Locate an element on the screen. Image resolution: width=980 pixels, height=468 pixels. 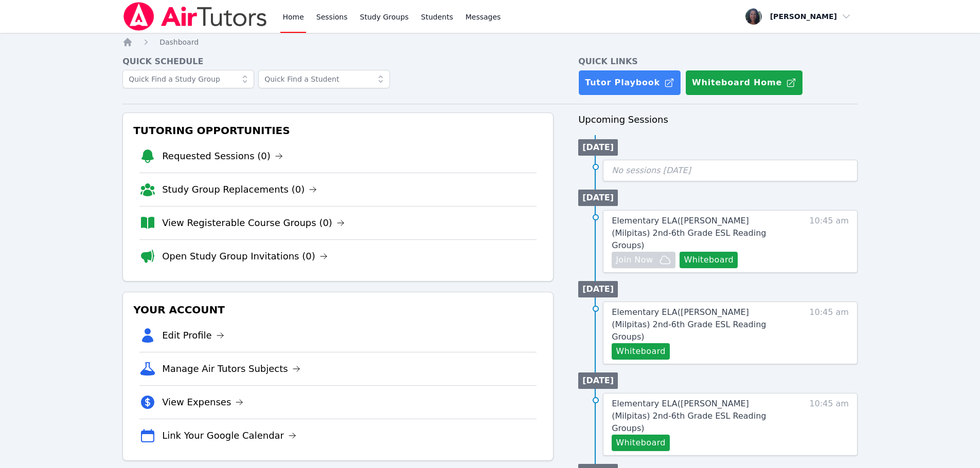
a: Dashboard is located at coordinates (179, 42).